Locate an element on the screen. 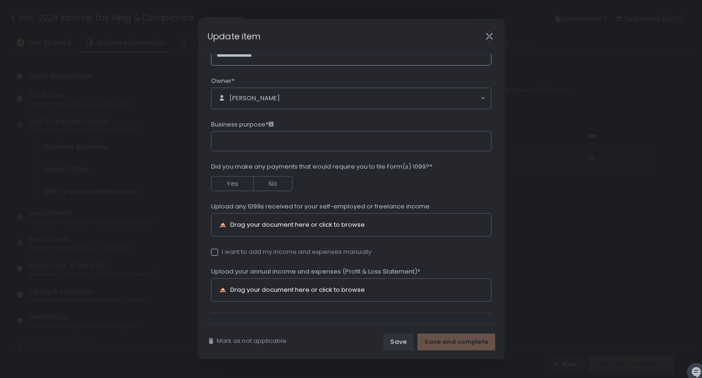 The height and width of the screenshot is (378, 702). span: Owner* is located at coordinates (223, 81).